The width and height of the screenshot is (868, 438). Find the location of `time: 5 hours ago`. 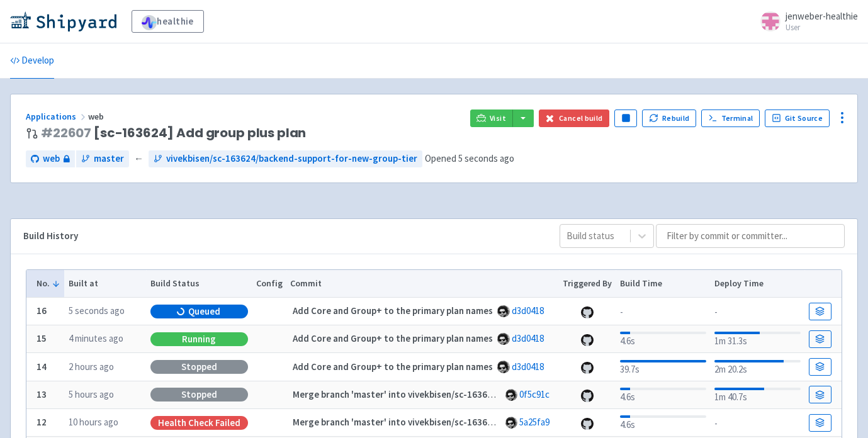

time: 5 hours ago is located at coordinates (91, 394).